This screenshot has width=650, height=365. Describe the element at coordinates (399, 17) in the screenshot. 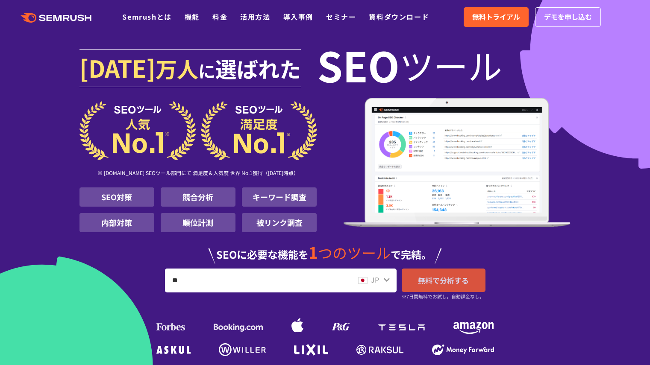

I see `a: 資料ダウンロード` at that location.